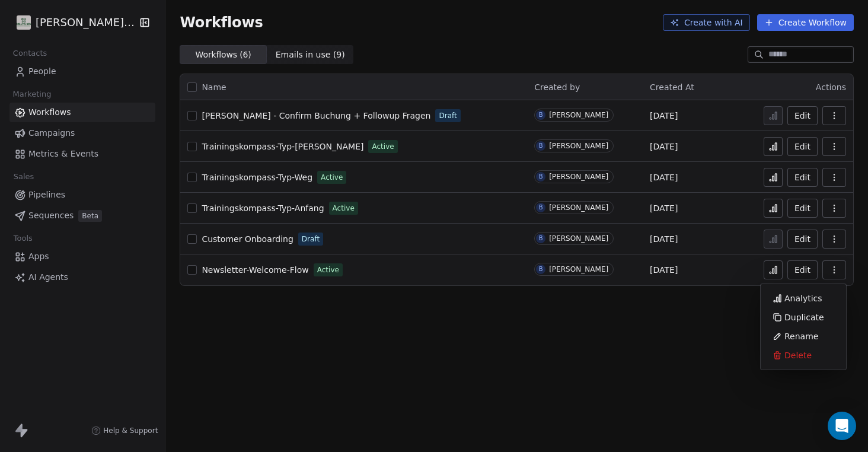  Describe the element at coordinates (255, 270) in the screenshot. I see `span: Newsletter-Welcome-Flow` at that location.